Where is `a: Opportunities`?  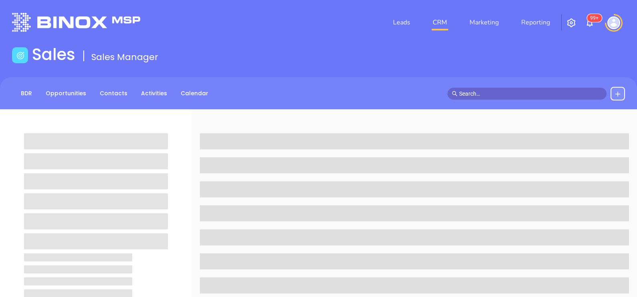 a: Opportunities is located at coordinates (66, 93).